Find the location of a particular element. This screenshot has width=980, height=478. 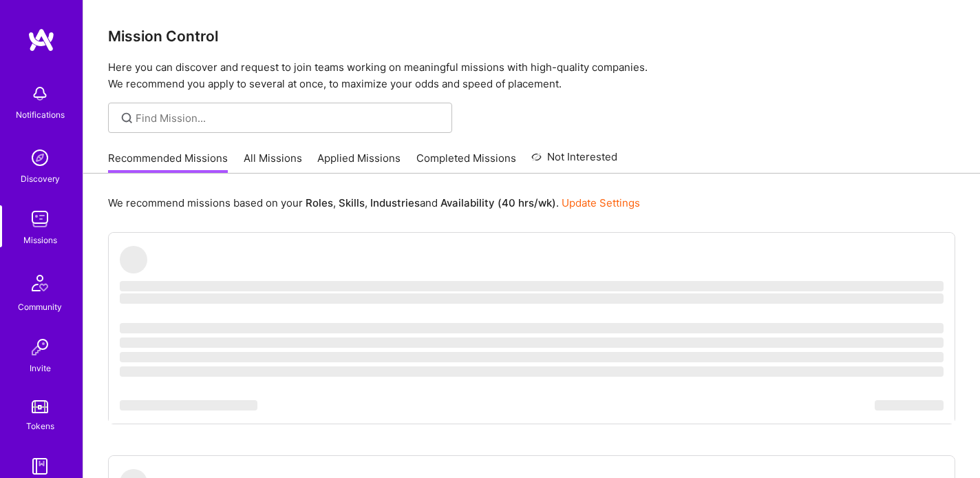

div: Missions is located at coordinates (40, 239).